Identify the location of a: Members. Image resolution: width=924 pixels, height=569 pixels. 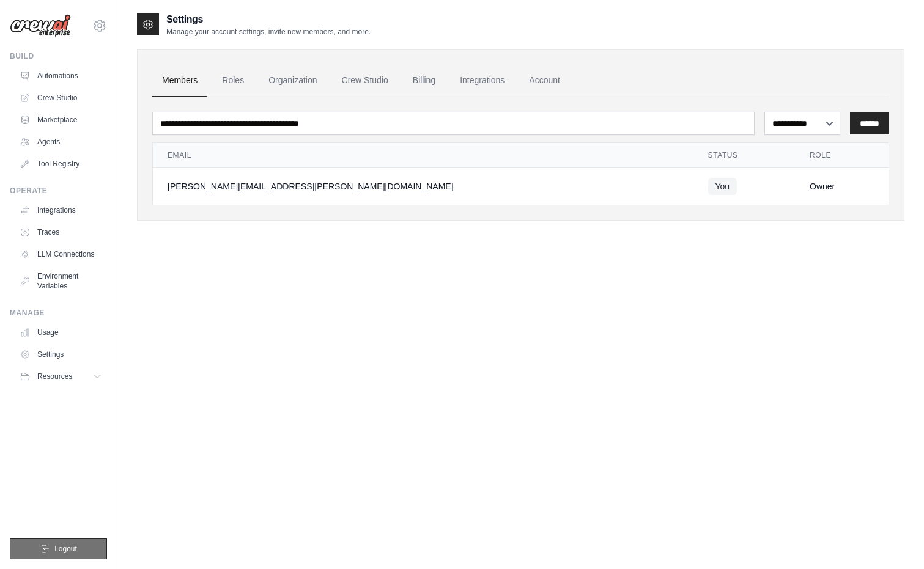
(180, 80).